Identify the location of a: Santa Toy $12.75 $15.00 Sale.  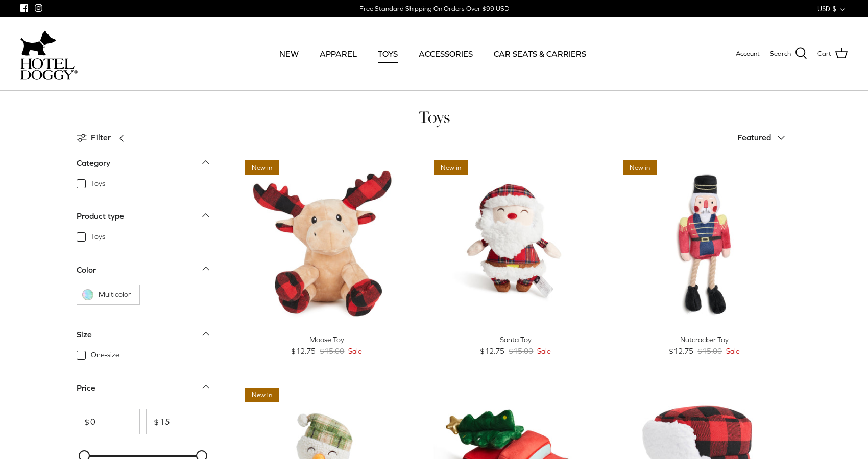
(516, 345).